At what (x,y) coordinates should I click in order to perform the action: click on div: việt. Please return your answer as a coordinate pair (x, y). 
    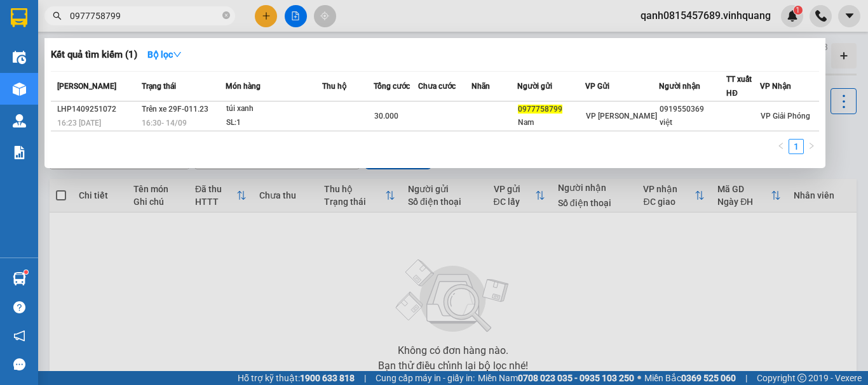
    Looking at the image, I should click on (692, 122).